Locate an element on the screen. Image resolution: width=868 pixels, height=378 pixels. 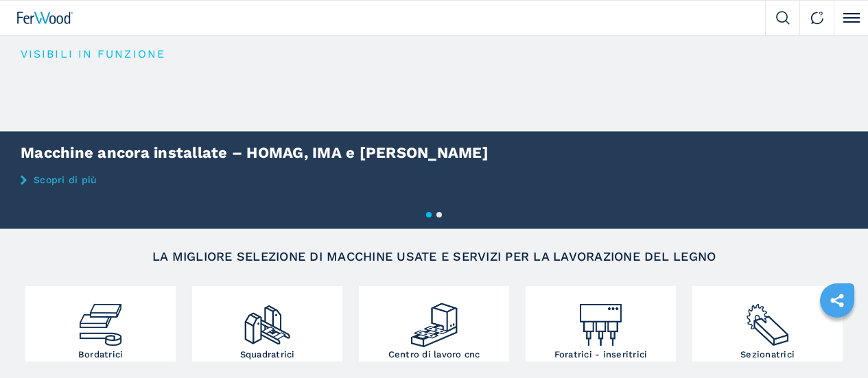
a: Sezionatrici is located at coordinates (767, 323).